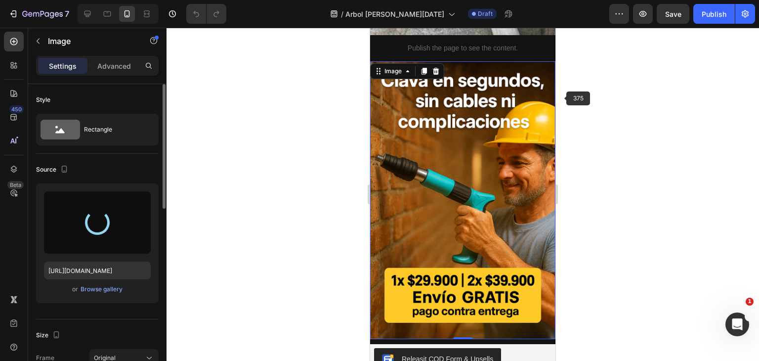 Image resolution: width=759 pixels, height=361 pixels. What do you see at coordinates (750, 302) in the screenshot?
I see `span: 1` at bounding box center [750, 302].